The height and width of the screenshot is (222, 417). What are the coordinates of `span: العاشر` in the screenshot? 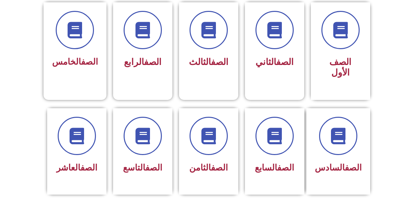 It's located at (77, 167).